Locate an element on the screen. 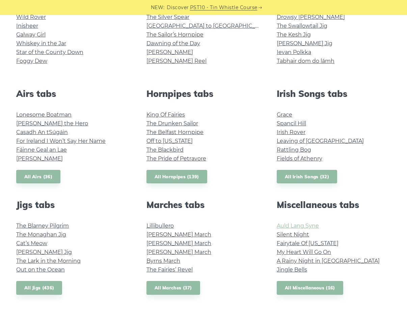 The width and height of the screenshot is (407, 310). a: Dawning of the Day is located at coordinates (173, 43).